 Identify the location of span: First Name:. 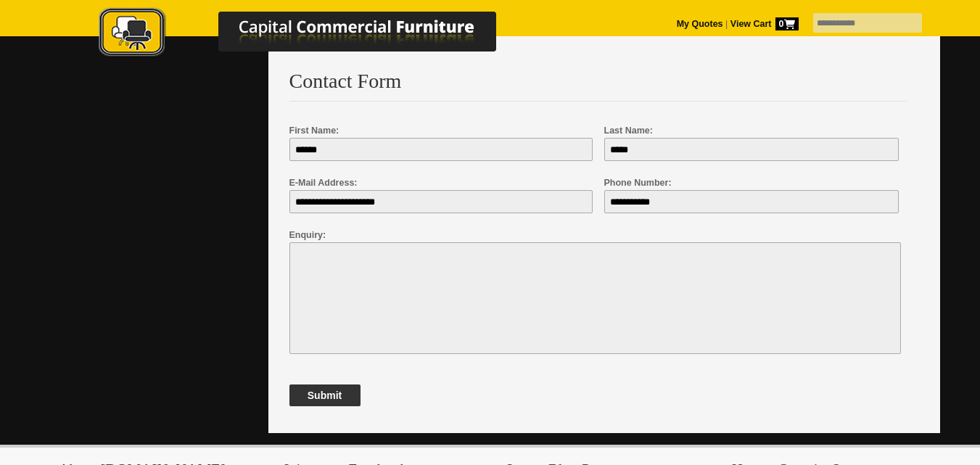
(314, 130).